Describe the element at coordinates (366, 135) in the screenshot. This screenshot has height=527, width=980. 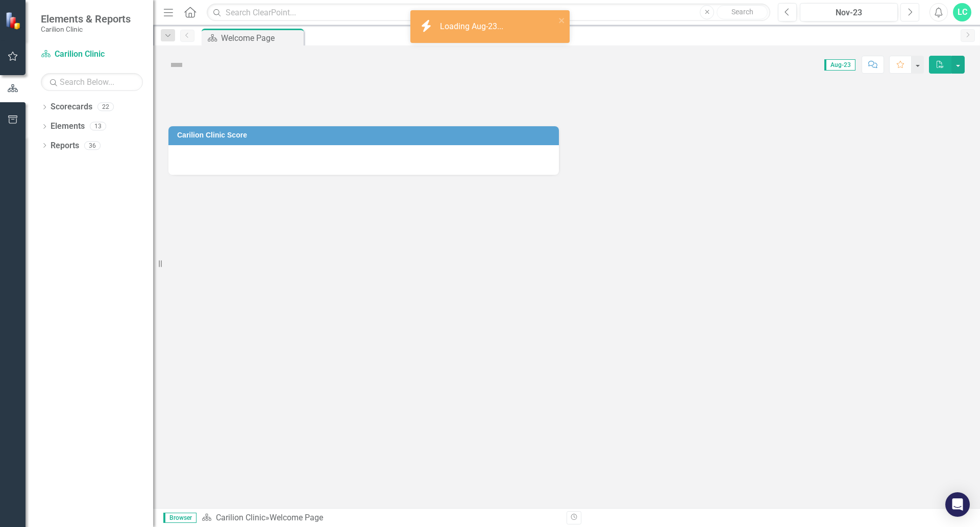
I see `h3: Carilion Clinic Score` at that location.